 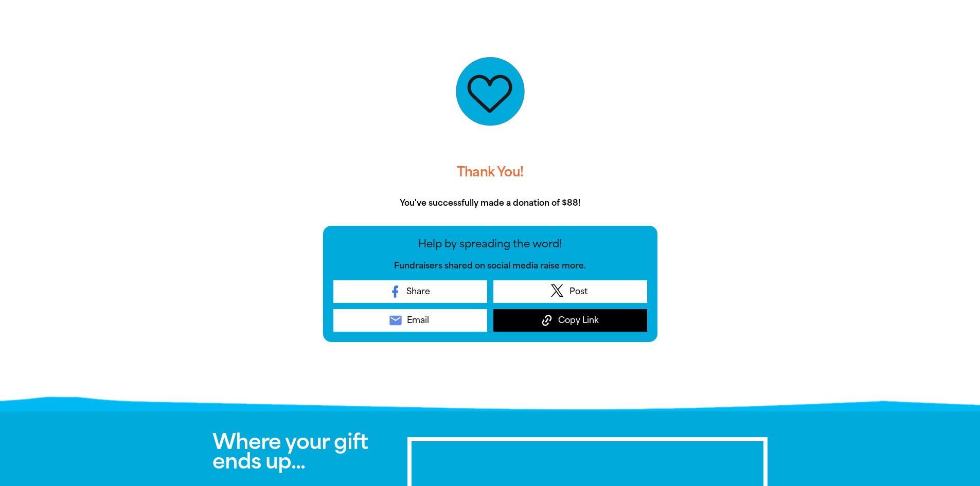 What do you see at coordinates (578, 321) in the screenshot?
I see `span: Copy Link` at bounding box center [578, 321].